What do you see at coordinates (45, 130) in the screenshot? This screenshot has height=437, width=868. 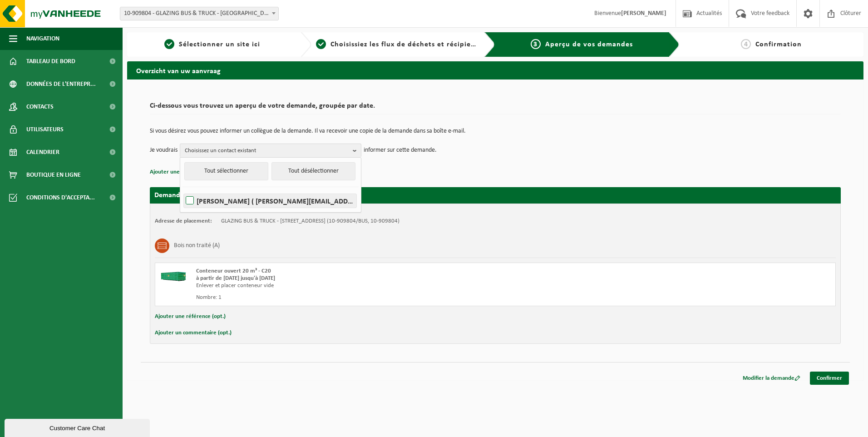 I see `span: Utilisateurs` at bounding box center [45, 130].